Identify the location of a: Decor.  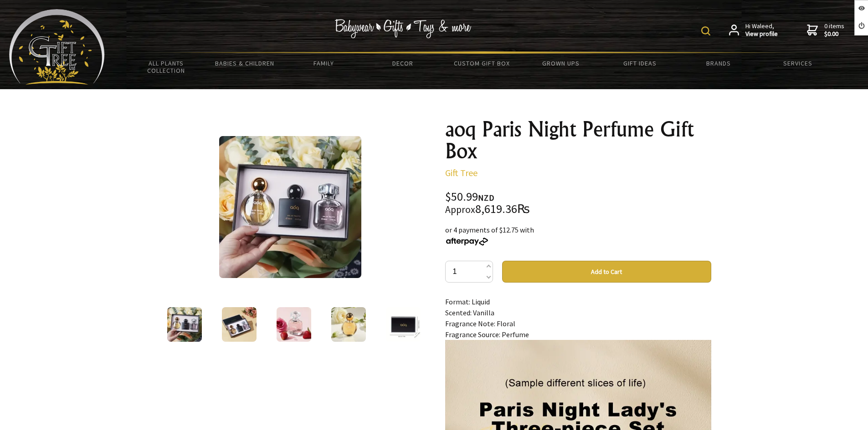
(402, 63).